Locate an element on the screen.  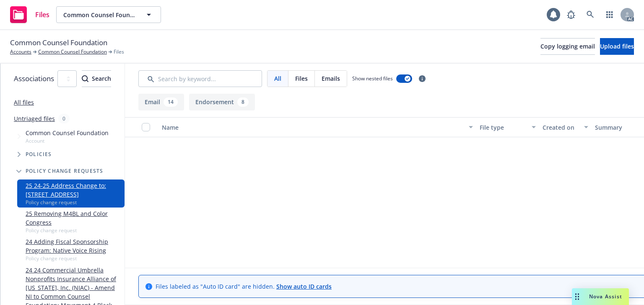
button: Copy logging email is located at coordinates (568, 47).